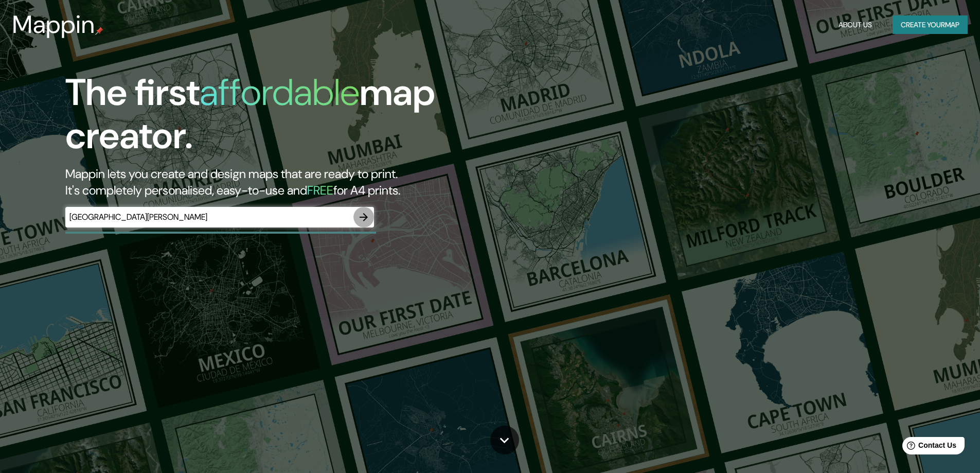 This screenshot has width=980, height=473. I want to click on span: Contact Us, so click(49, 12).